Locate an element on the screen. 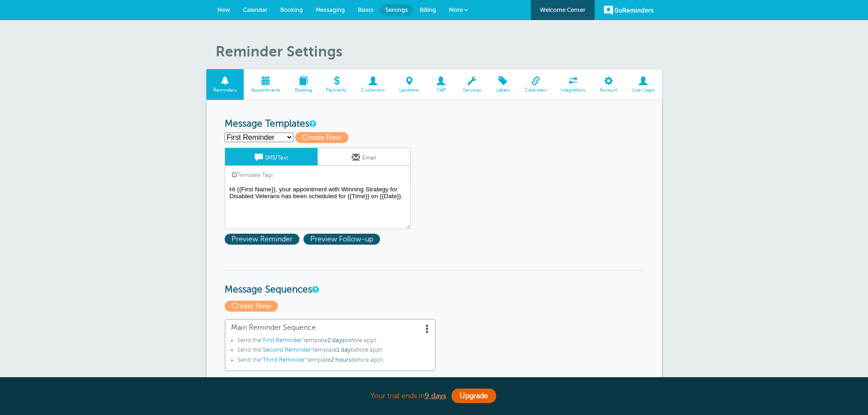 This screenshot has height=415, width=868. h3: Message Templates is located at coordinates (434, 123).